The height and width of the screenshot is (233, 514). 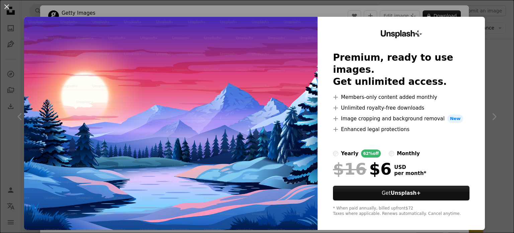 I want to click on li: Image cropping and background removal, so click(x=401, y=118).